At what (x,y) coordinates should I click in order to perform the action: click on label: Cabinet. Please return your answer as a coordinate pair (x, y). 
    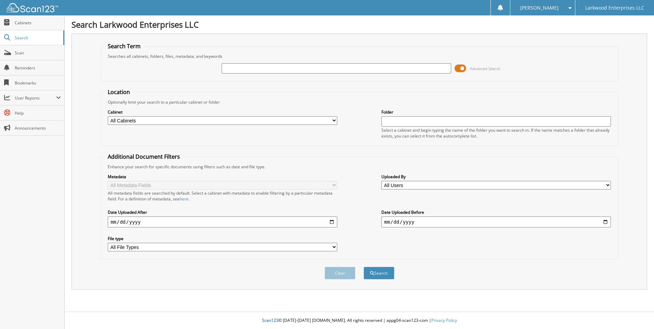
    Looking at the image, I should click on (222, 112).